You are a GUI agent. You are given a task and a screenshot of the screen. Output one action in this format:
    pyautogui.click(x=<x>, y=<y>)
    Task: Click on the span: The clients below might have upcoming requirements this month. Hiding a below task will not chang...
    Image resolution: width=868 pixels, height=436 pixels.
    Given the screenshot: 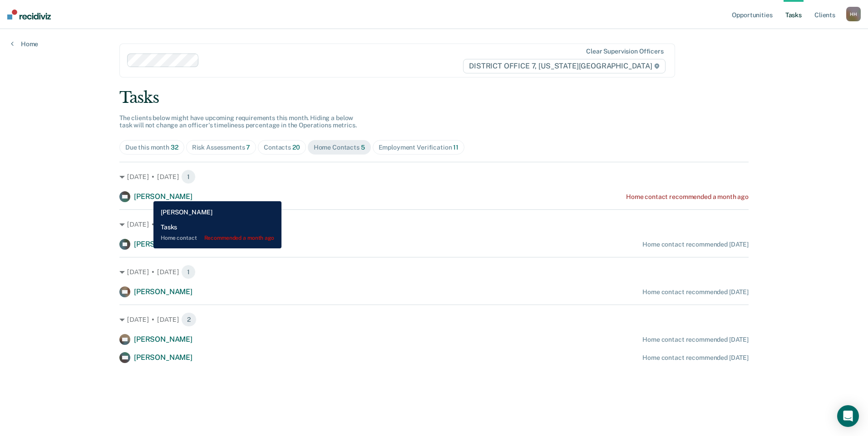 What is the action you would take?
    pyautogui.click(x=238, y=122)
    